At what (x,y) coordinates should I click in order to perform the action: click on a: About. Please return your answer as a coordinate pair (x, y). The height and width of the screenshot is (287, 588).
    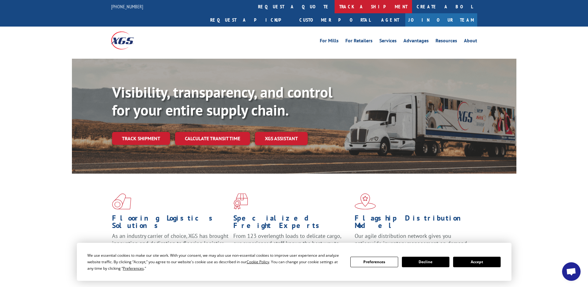
    Looking at the image, I should click on (471, 42).